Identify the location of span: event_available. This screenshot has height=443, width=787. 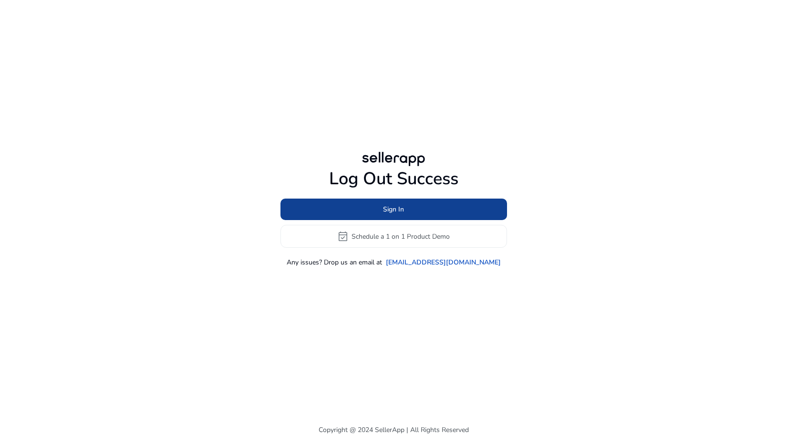
(343, 236).